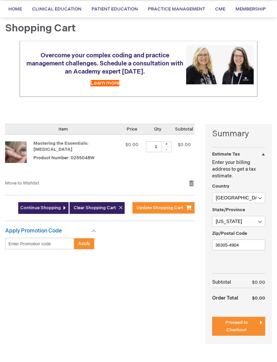 Image resolution: width=277 pixels, height=362 pixels. Describe the element at coordinates (16, 152) in the screenshot. I see `img: Mastering the Essentials: Oculoplastics` at that location.